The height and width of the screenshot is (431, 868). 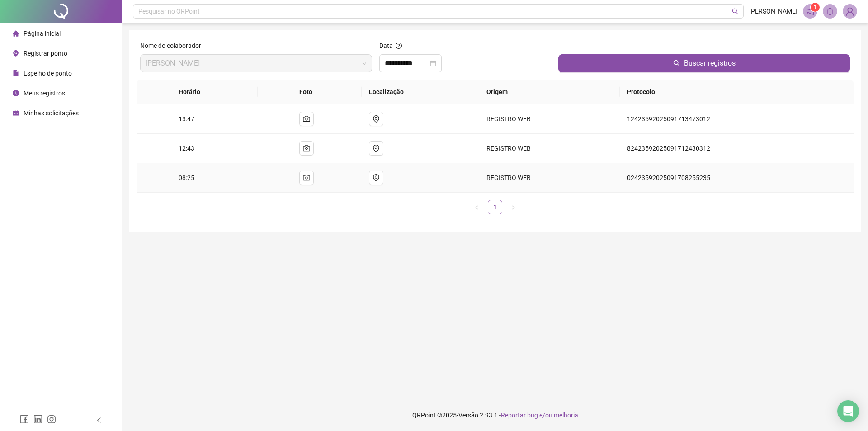 I want to click on th: Horário, so click(x=214, y=92).